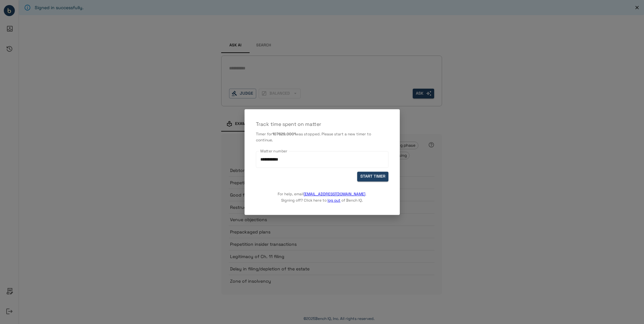  What do you see at coordinates (284, 134) in the screenshot?
I see `b: 107629.0001` at bounding box center [284, 134].